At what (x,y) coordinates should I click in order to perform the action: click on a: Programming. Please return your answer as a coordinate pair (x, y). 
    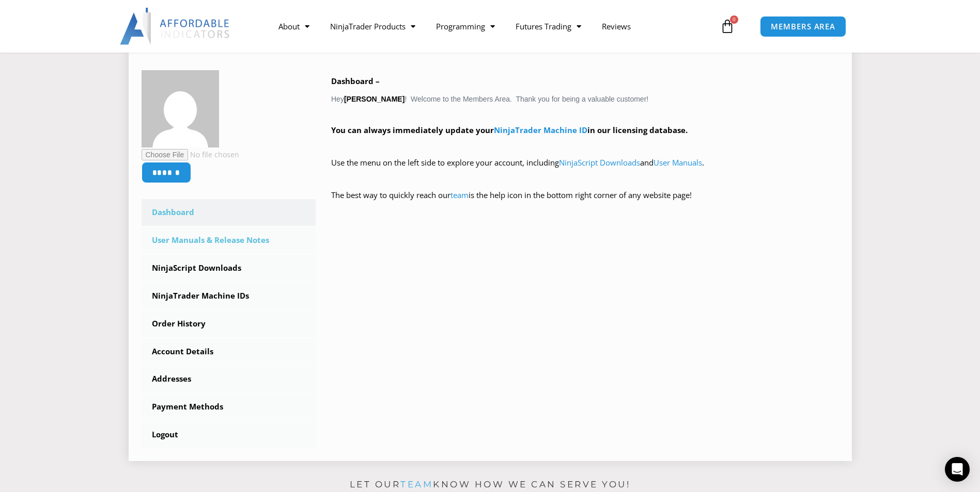
    Looking at the image, I should click on (465, 26).